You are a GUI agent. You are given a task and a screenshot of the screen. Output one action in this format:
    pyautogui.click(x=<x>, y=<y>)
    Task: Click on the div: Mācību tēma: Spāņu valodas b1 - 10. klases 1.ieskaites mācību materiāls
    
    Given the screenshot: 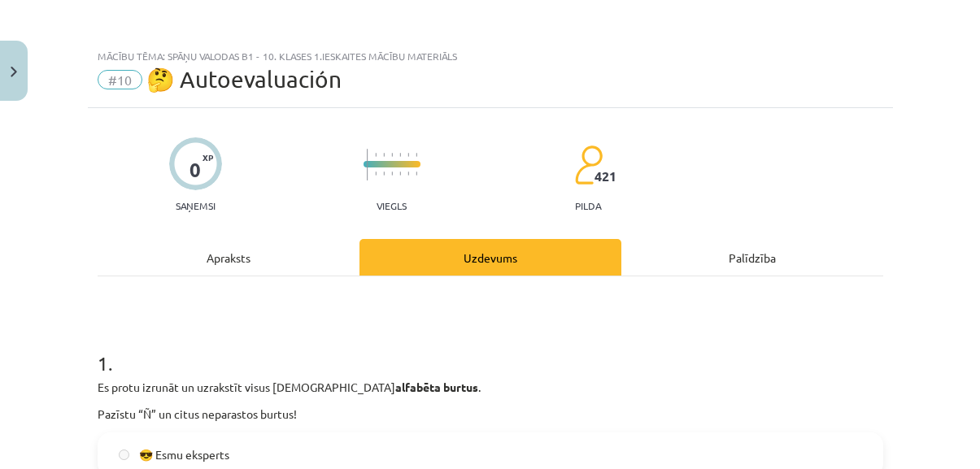 What is the action you would take?
    pyautogui.click(x=490, y=56)
    